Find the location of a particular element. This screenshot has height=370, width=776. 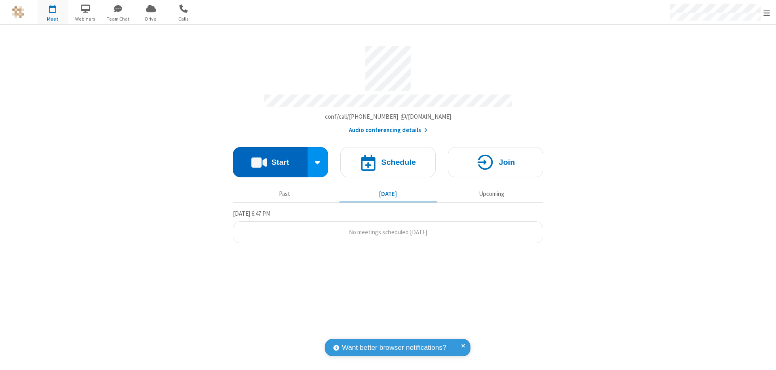

button: Audio conferencing details is located at coordinates (388, 130).